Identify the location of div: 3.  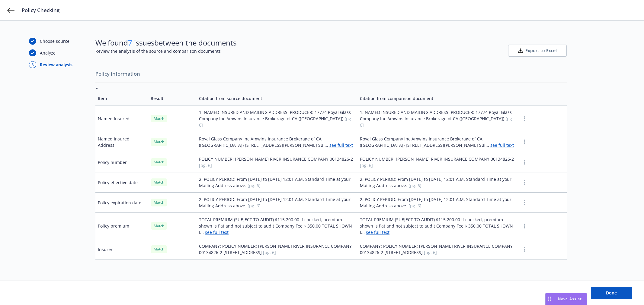
(33, 65).